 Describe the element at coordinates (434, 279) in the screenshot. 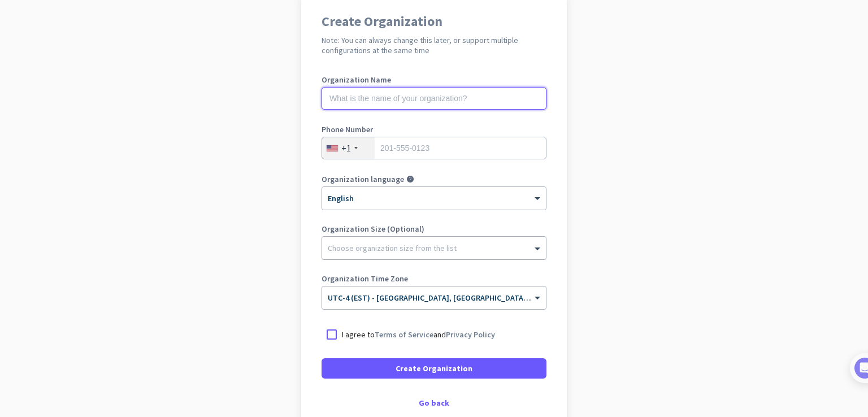

I see `label: Organization Time Zone` at that location.